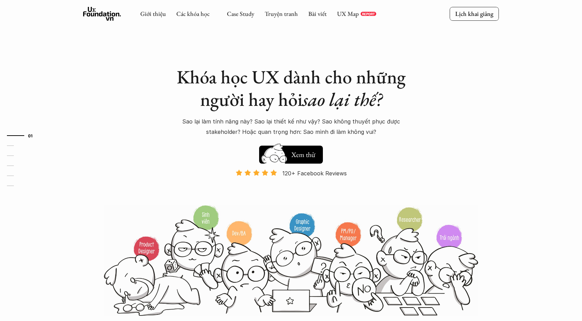  I want to click on strong: 01, so click(30, 135).